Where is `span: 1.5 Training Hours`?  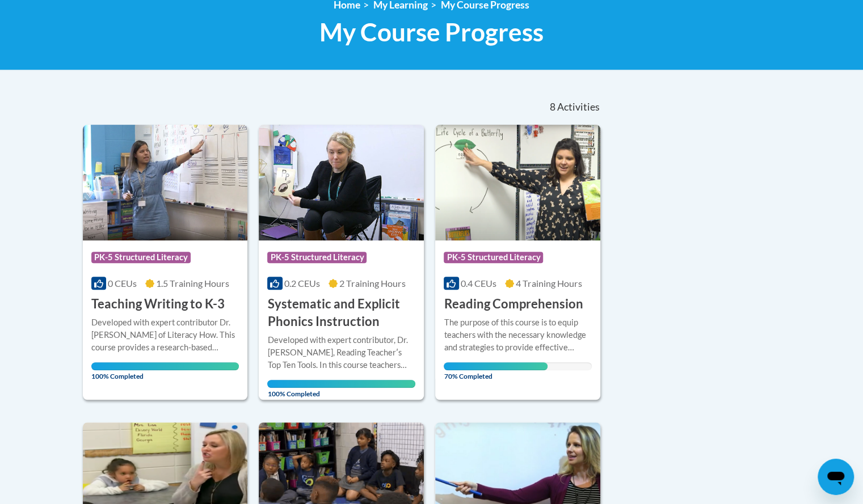
span: 1.5 Training Hours is located at coordinates (193, 283).